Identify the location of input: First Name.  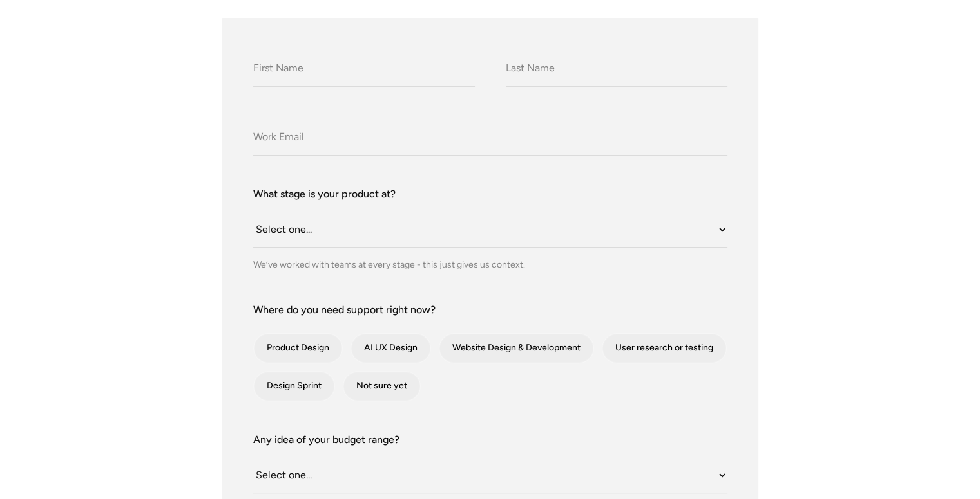
(364, 69).